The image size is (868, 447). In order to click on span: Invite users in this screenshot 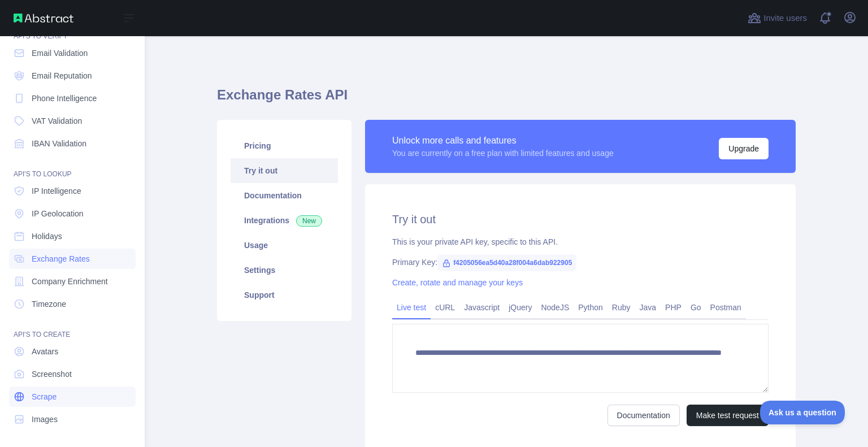, I will do `click(785, 18)`.